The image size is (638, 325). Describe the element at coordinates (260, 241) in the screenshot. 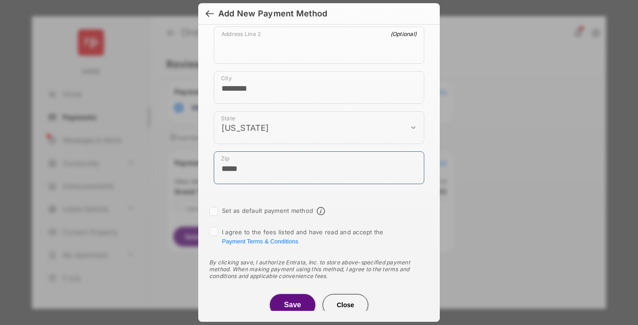

I see `button: I agree to the fees listed and have read and accept the` at that location.